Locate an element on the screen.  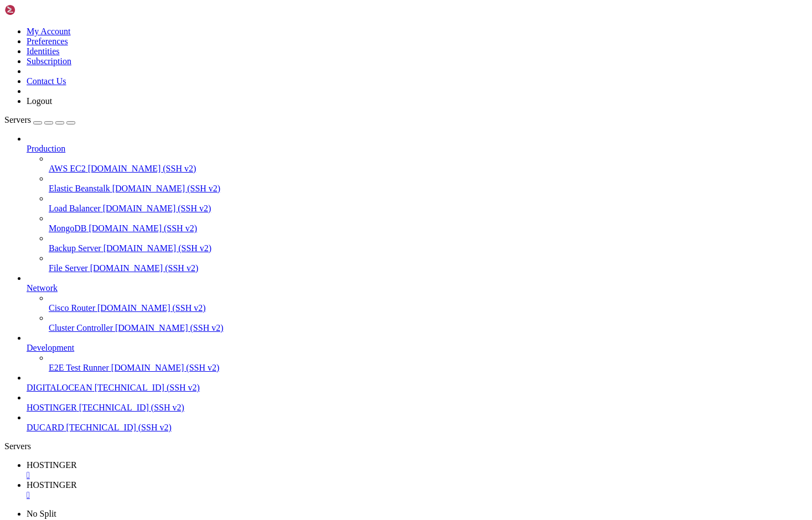
x-row: System load: 0.65 Processes: 159 is located at coordinates (336, 84).